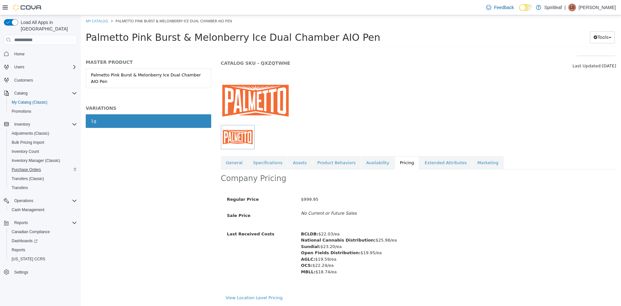  Describe the element at coordinates (43, 188) in the screenshot. I see `button: Transfers` at that location.